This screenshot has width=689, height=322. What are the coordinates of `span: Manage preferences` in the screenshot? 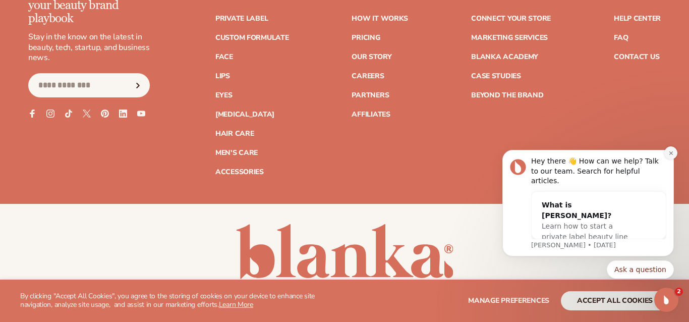 It's located at (508, 300).